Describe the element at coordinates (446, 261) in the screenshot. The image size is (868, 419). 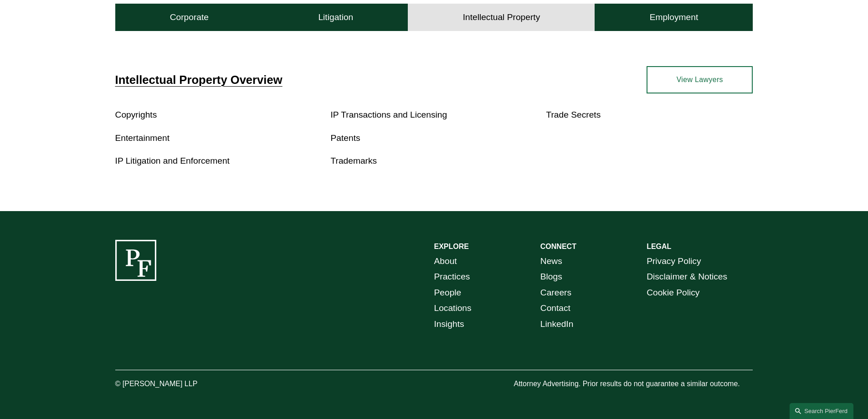
I see `a: About` at that location.